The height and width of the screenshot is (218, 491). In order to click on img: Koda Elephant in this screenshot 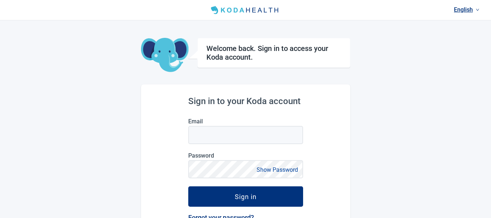, I will do `click(165, 55)`.